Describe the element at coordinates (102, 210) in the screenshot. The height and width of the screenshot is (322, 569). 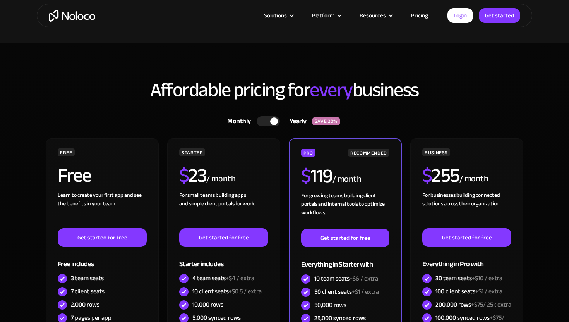
I see `div: Learn to create your first app and see the benefits in your team ‍` at that location.